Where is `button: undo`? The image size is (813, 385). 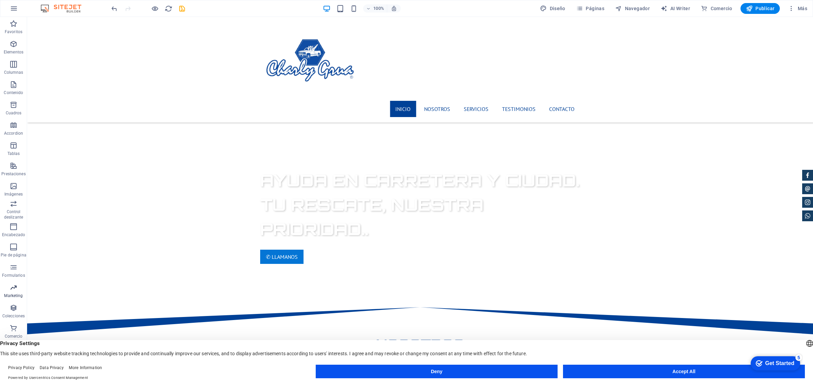 button: undo is located at coordinates (114, 8).